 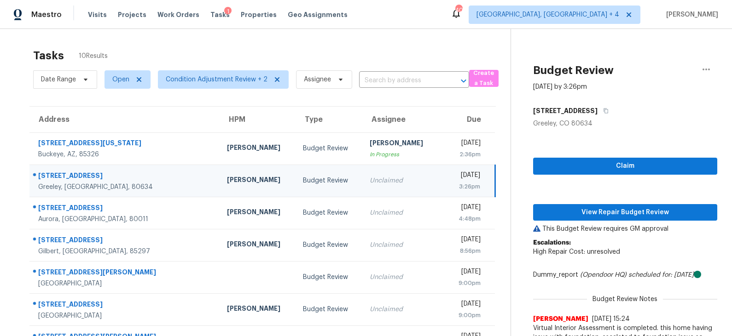 What do you see at coordinates (400, 155) in the screenshot?
I see `div: In Progress` at bounding box center [400, 155].